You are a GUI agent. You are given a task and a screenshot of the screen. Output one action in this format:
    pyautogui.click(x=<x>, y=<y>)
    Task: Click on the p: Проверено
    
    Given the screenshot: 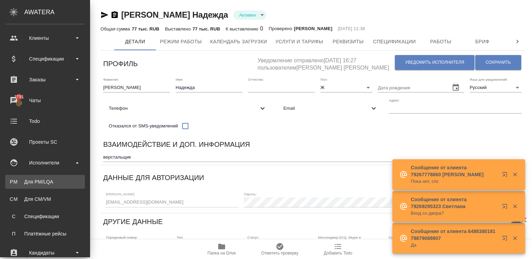 What is the action you would take?
    pyautogui.click(x=281, y=29)
    